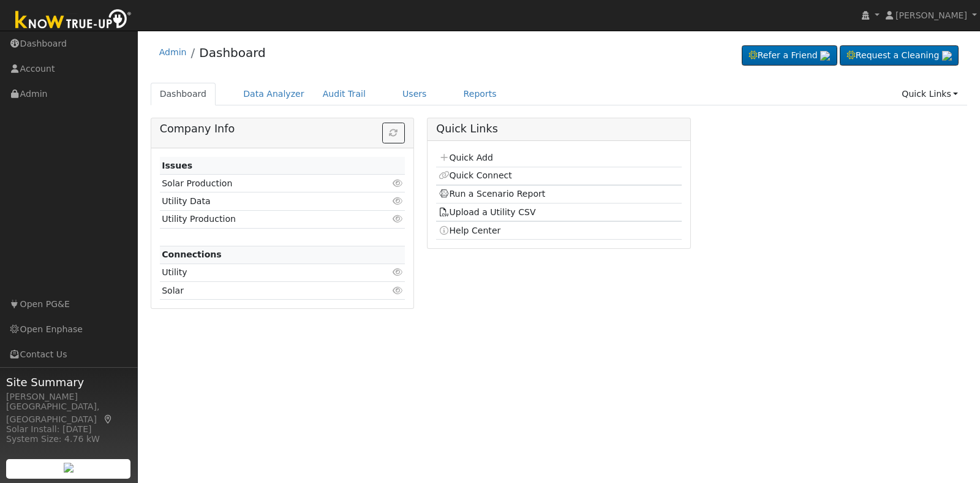 The width and height of the screenshot is (980, 483). I want to click on td: Utility Data, so click(263, 201).